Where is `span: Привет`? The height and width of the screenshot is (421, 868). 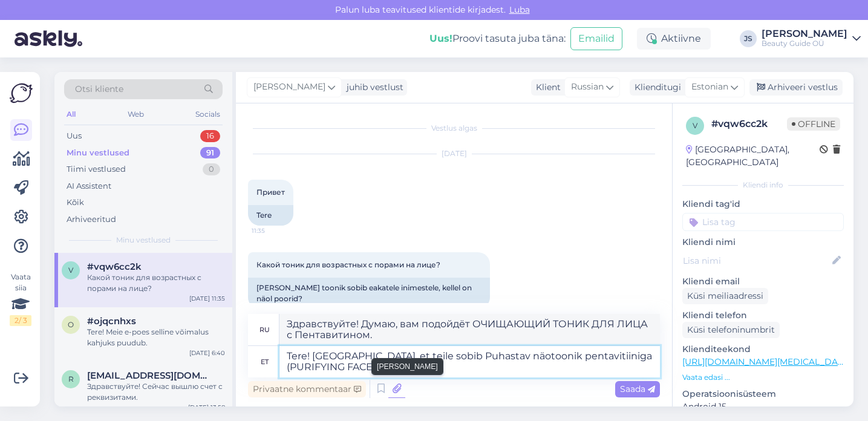 span: Привет is located at coordinates (270, 192).